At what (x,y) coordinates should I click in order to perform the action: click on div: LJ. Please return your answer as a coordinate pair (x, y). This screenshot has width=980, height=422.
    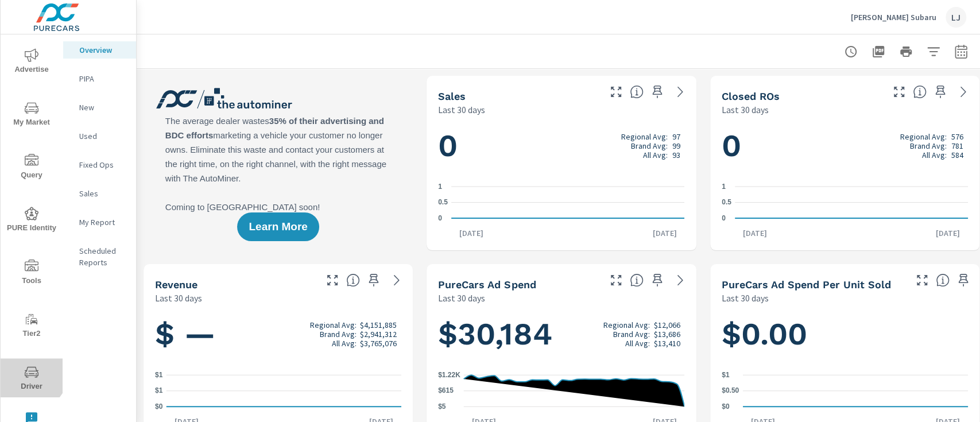
    Looking at the image, I should click on (956, 17).